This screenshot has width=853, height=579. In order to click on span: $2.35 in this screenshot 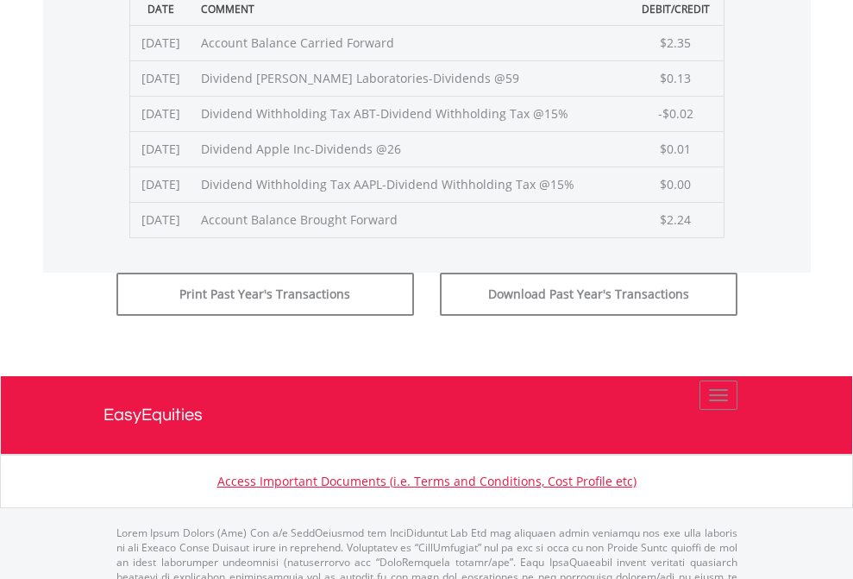, I will do `click(675, 42)`.